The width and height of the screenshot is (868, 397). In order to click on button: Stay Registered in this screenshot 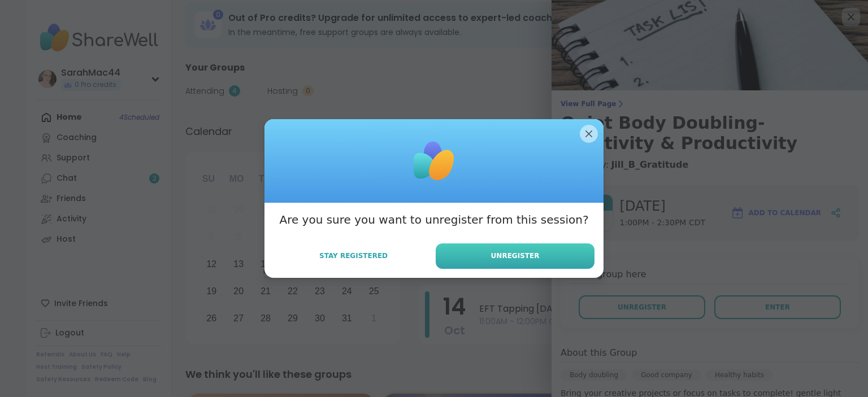, I will do `click(353, 256)`.